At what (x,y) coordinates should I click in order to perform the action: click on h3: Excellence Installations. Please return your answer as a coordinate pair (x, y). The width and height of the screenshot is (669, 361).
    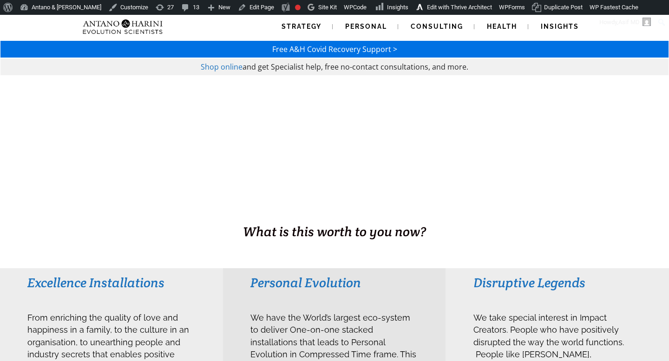
    Looking at the image, I should click on (111, 283).